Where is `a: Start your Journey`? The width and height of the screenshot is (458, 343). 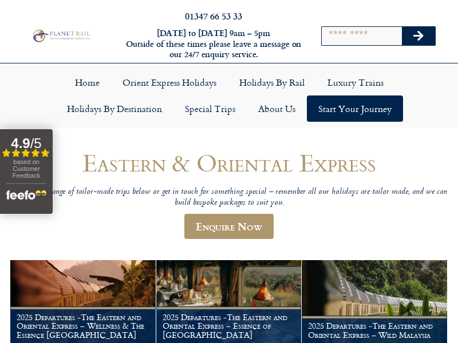
a: Start your Journey is located at coordinates (355, 109).